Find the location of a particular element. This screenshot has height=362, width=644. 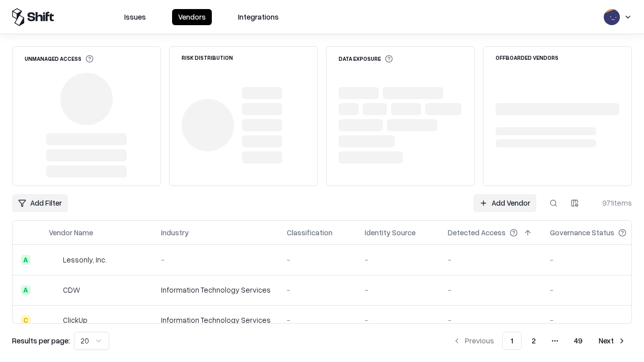

button: 49 is located at coordinates (578, 340).